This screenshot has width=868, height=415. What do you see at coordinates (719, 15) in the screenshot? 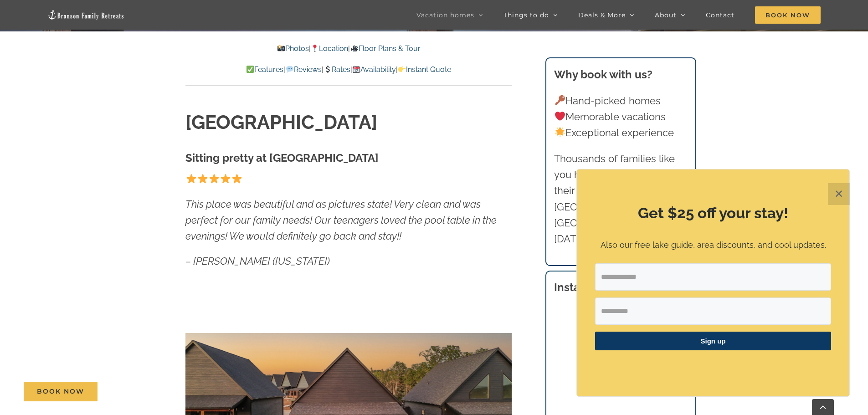
I see `span: Contact` at bounding box center [719, 15].